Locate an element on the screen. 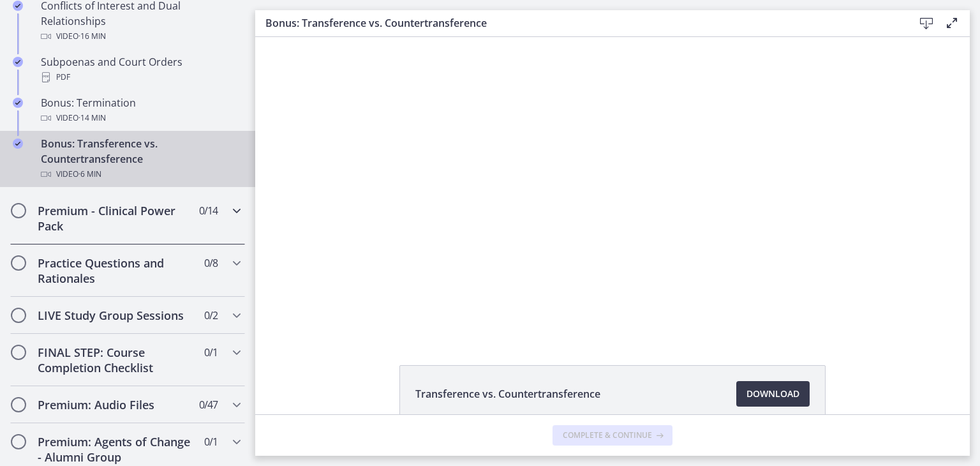 The width and height of the screenshot is (980, 466). div: Bonus: Transference vs. Countertransference is located at coordinates (140, 159).